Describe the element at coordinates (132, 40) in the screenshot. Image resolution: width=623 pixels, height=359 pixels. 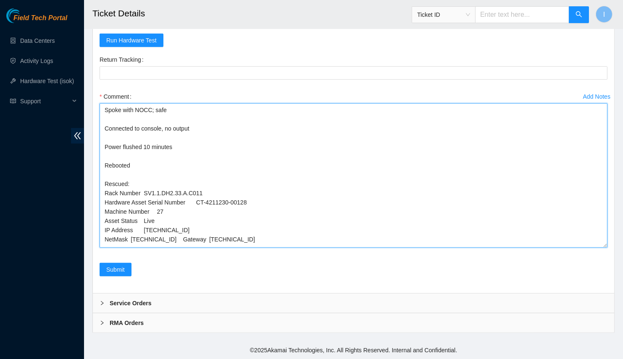
I see `span: Run Hardware Test` at that location.